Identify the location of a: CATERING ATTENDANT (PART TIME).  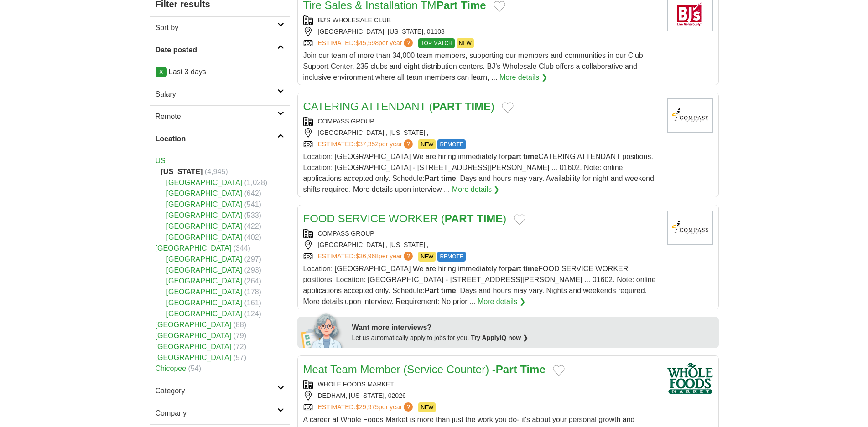
(399, 106).